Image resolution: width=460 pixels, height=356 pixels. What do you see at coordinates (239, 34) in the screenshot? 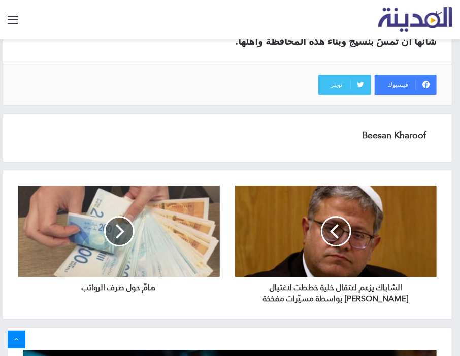
I see `strong: الأجندات المشبوهة أو أي مصلحة ضيقة من شأنها أن تمسّ بنسيج وبناء هذه المحافظة وأهلها.` at bounding box center [239, 34].